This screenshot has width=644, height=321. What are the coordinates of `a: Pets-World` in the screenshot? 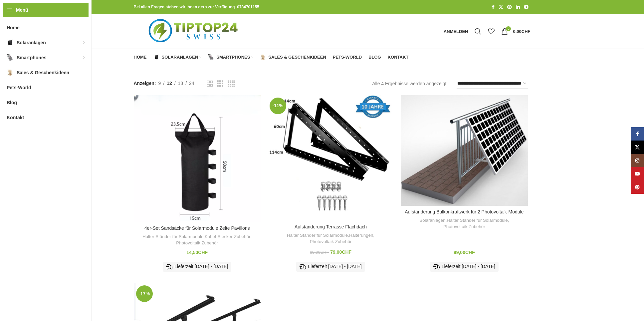 It's located at (347, 57).